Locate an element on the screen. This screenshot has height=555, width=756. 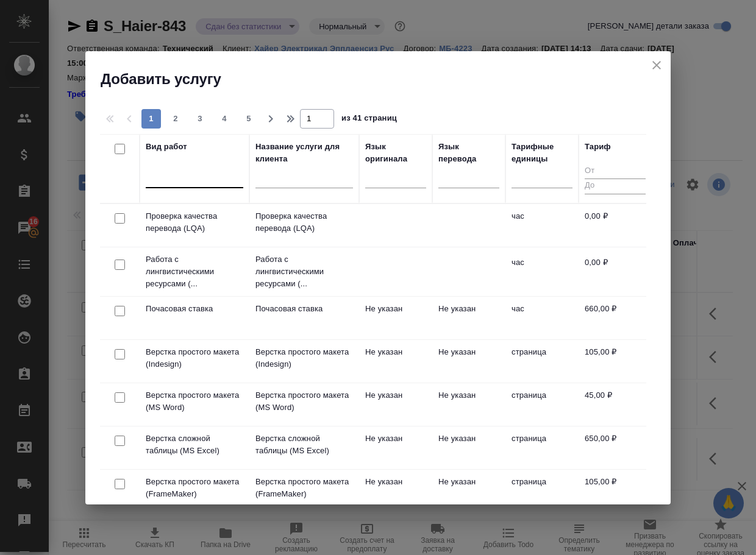
div: Вид работ is located at coordinates (166, 147).